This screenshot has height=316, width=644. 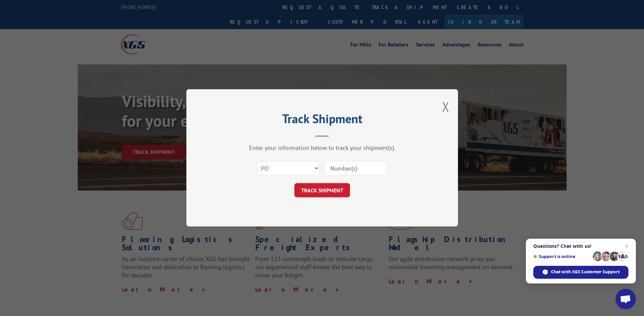 What do you see at coordinates (627, 246) in the screenshot?
I see `span: Close chat` at bounding box center [627, 246].